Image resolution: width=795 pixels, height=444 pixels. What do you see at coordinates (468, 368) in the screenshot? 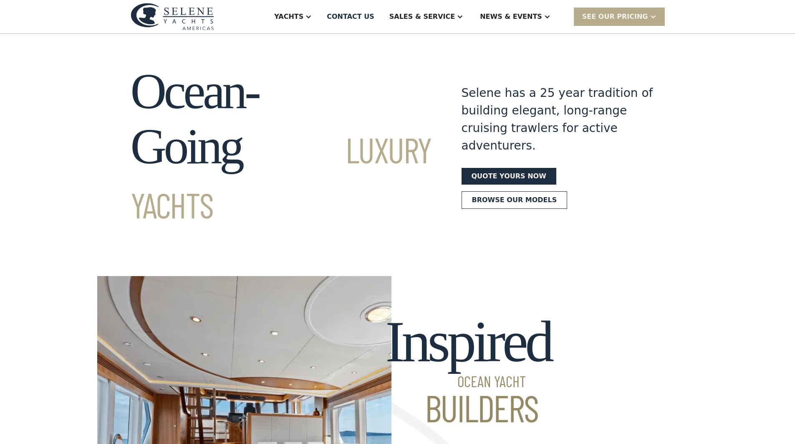
I see `h2: Inspired` at bounding box center [468, 368].